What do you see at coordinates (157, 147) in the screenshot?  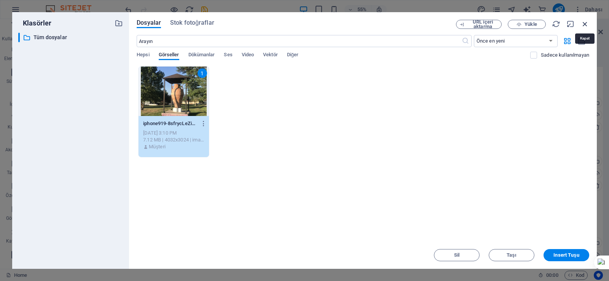 I see `p: Müşteri` at bounding box center [157, 147].